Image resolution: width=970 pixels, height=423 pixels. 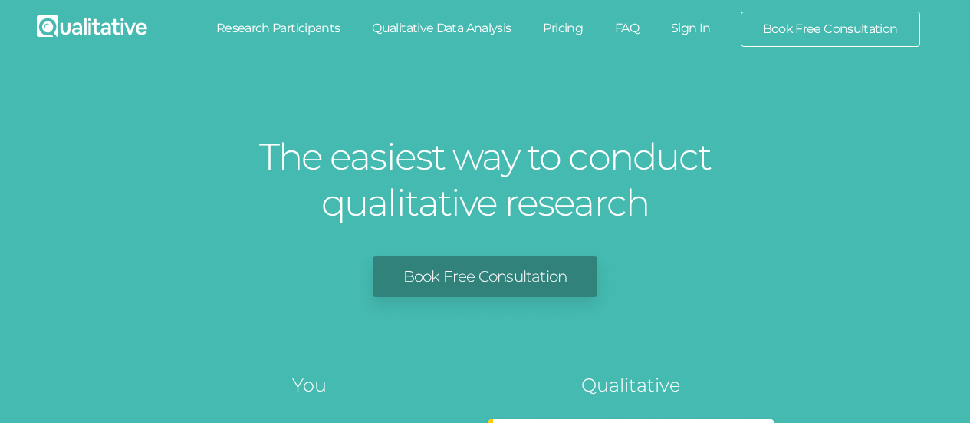 I want to click on tspan: Qualitative, so click(x=631, y=384).